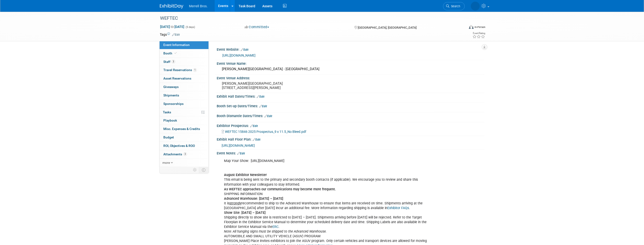  Describe the element at coordinates (195, 70) in the screenshot. I see `span: 1` at that location.